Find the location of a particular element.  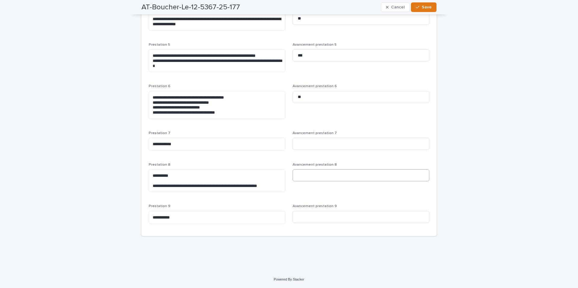

span: Prestation 9 is located at coordinates (160, 207).